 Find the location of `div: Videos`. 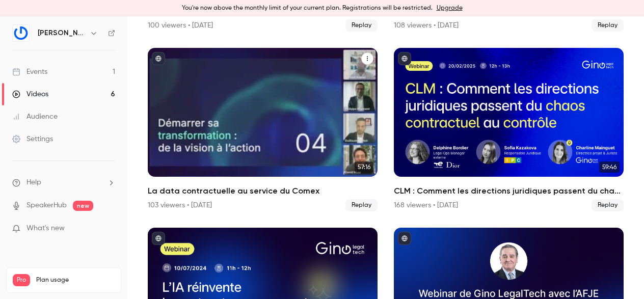

div: Videos is located at coordinates (30, 94).